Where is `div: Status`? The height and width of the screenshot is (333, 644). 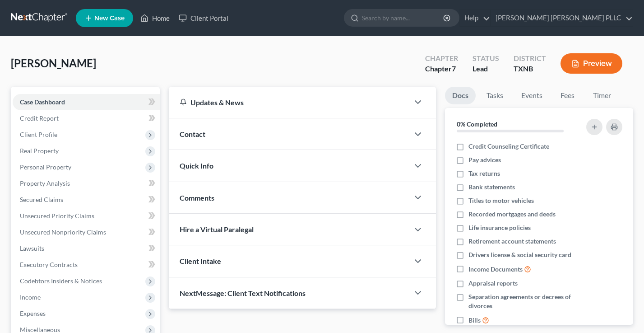
div: Status is located at coordinates (485, 58).